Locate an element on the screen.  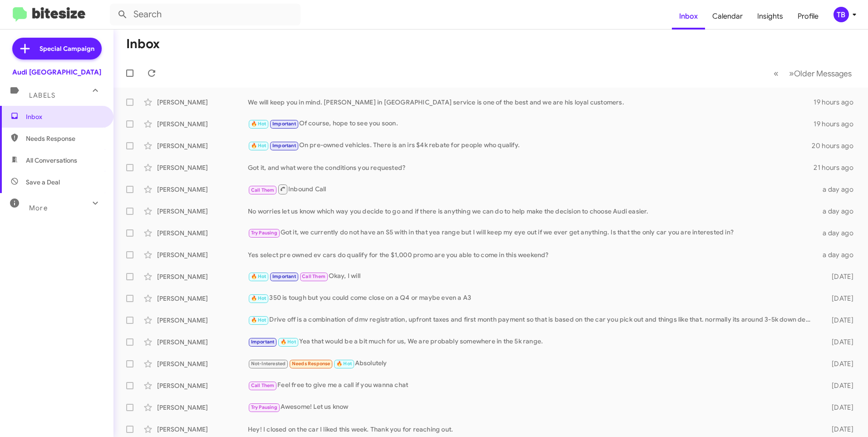
a: Insights is located at coordinates (770, 17).